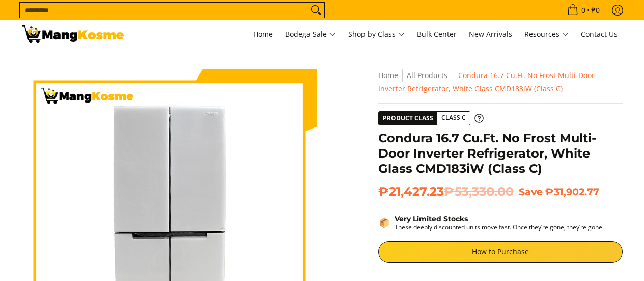 The image size is (644, 281). What do you see at coordinates (446, 192) in the screenshot?
I see `span: ₱21,427.23` at bounding box center [446, 192].